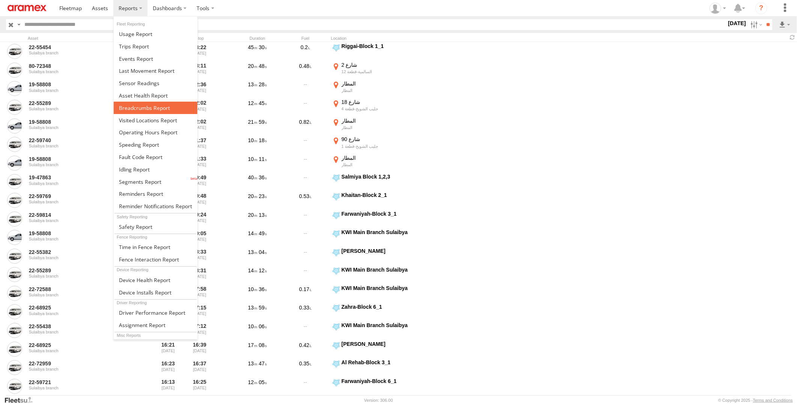 The width and height of the screenshot is (797, 404). Describe the element at coordinates (718, 8) in the screenshot. I see `div: Gabriel Liwang` at that location.